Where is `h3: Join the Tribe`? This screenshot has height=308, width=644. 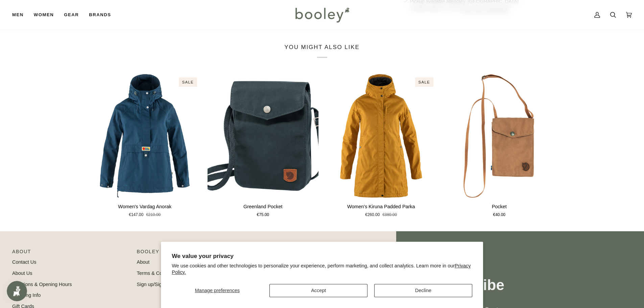 h3: Join the Tribe is located at coordinates (520, 285).